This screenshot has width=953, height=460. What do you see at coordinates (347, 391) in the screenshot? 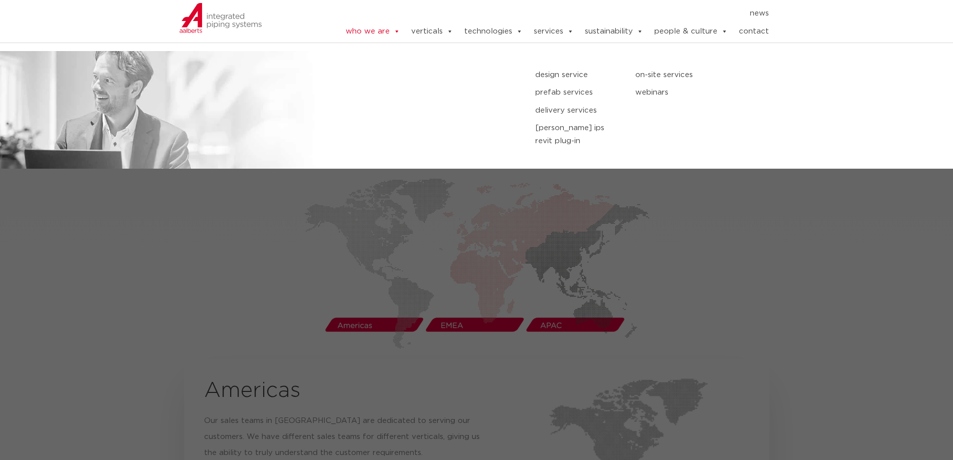
I see `h2: Americas` at bounding box center [347, 391].